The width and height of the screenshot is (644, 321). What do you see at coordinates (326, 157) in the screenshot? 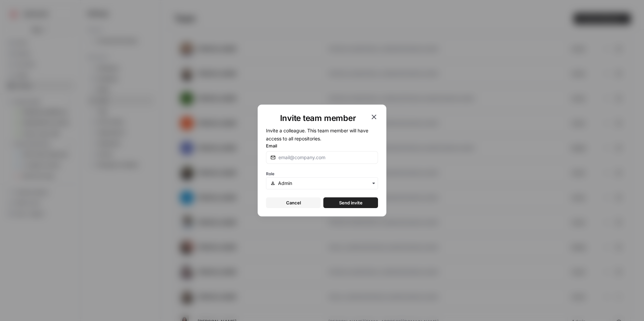
I see `input: email@company.com` at bounding box center [326, 157].